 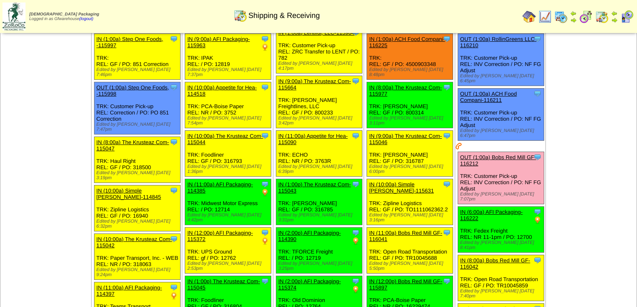 I want to click on a: OUT (1:00a) Step One Foods, -115998, so click(x=133, y=91).